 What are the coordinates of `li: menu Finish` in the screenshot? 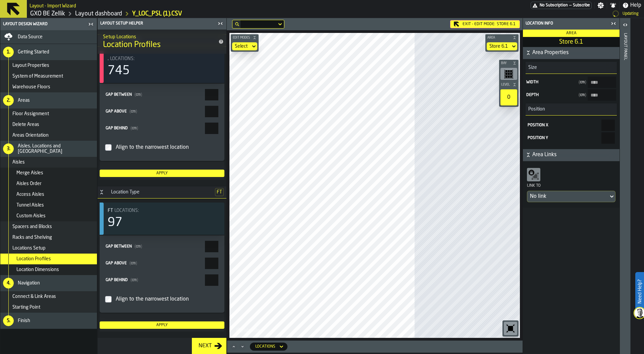 It's located at (49, 321).